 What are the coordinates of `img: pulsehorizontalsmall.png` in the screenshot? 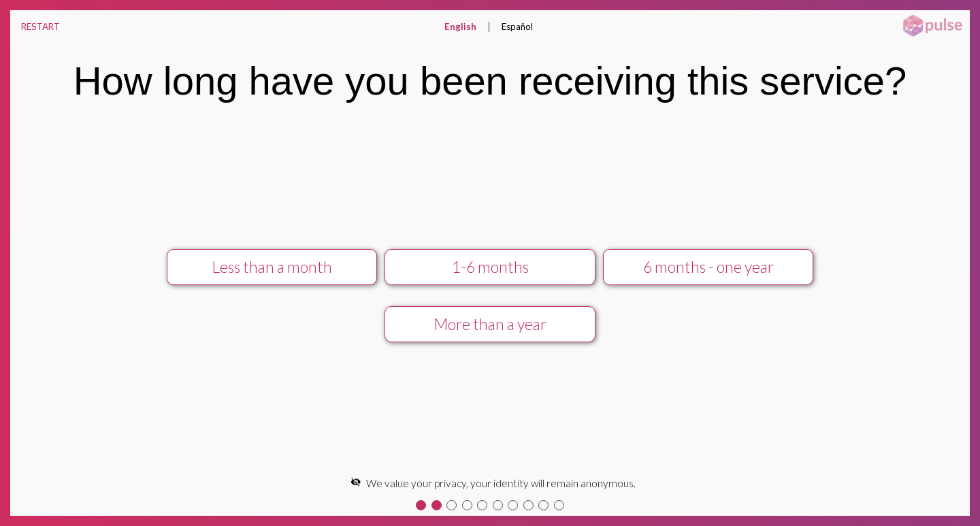 It's located at (933, 26).